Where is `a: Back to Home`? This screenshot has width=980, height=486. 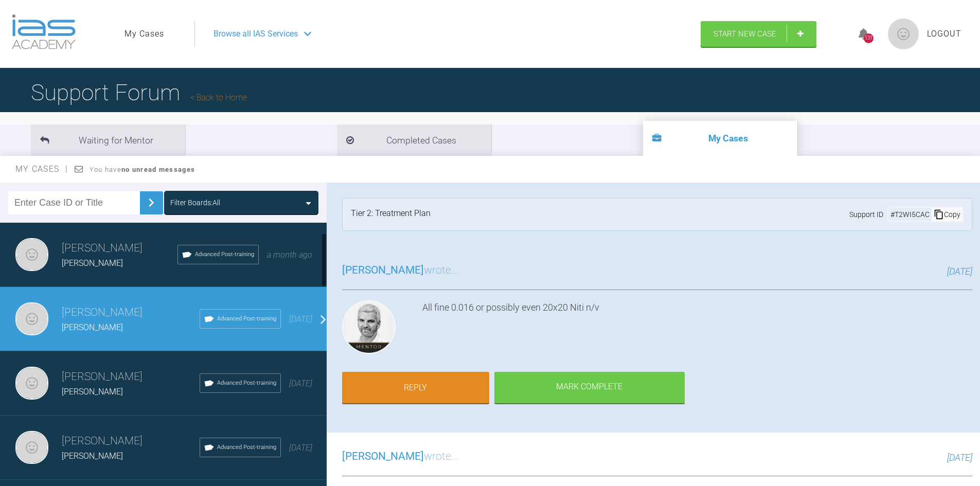
a: Back to Home is located at coordinates (218, 98).